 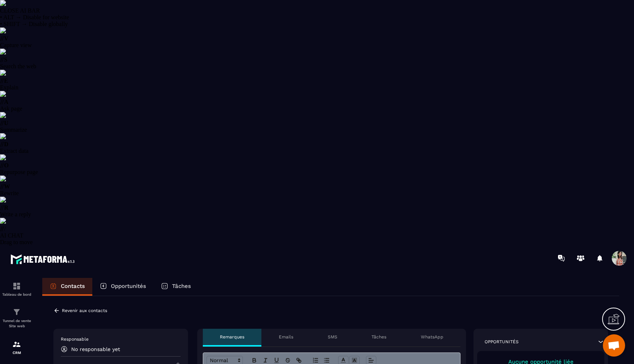 What do you see at coordinates (286, 337) in the screenshot?
I see `p: Emails` at bounding box center [286, 337].